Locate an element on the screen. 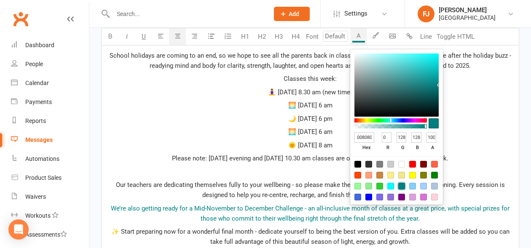 The height and width of the screenshot is (248, 531). div: #dda0dd is located at coordinates (413, 197).